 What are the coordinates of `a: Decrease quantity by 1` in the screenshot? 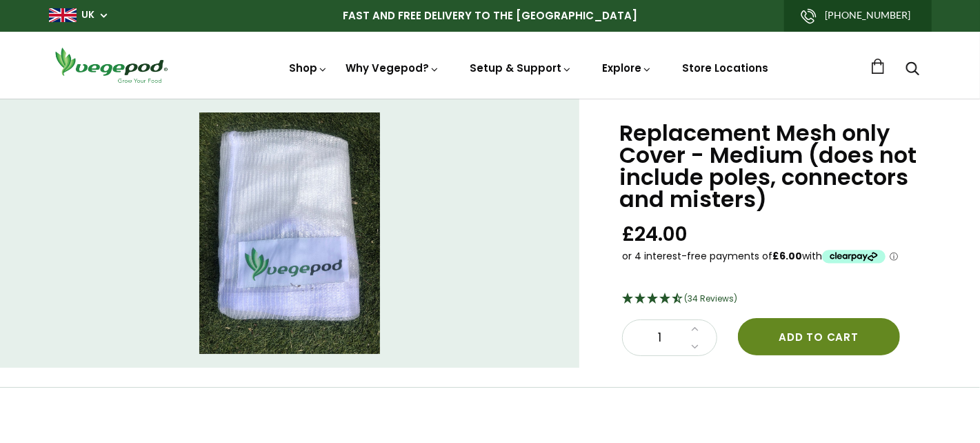 It's located at (695, 347).